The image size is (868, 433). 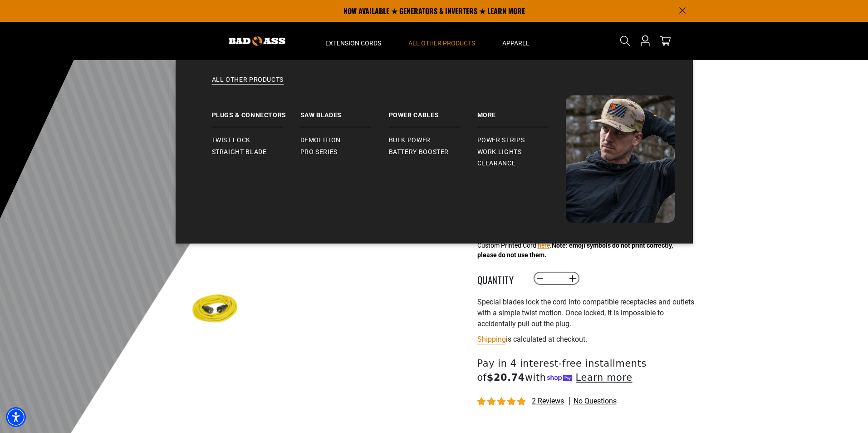 I want to click on a: cart, so click(x=665, y=41).